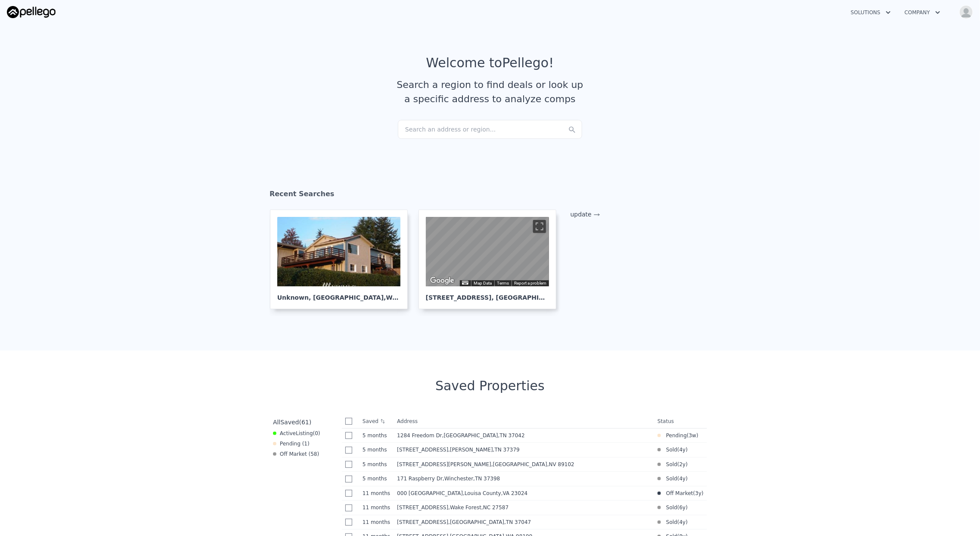  What do you see at coordinates (419, 436) in the screenshot?
I see `span: 1284 Freedom Dr` at bounding box center [419, 436].